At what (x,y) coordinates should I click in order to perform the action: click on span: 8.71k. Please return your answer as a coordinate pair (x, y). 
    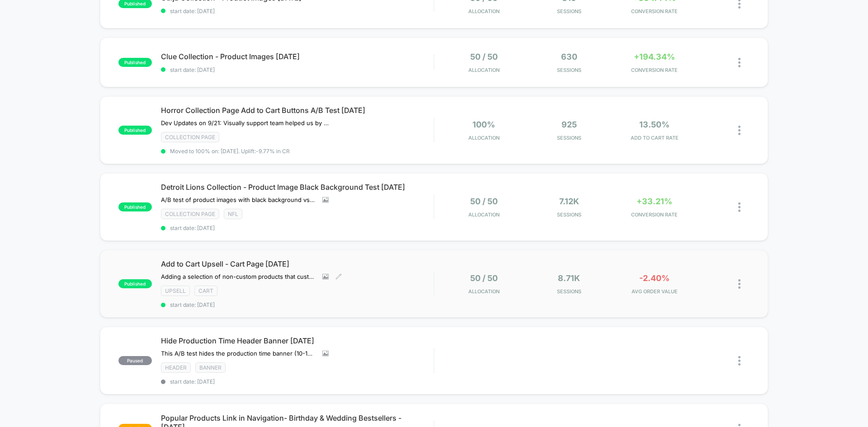
    Looking at the image, I should click on (569, 278).